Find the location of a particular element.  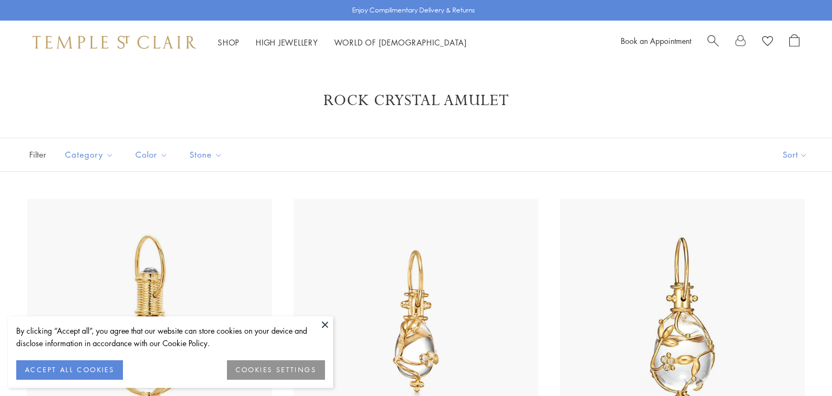

button: ACCEPT ALL COOKIES is located at coordinates (69, 370).